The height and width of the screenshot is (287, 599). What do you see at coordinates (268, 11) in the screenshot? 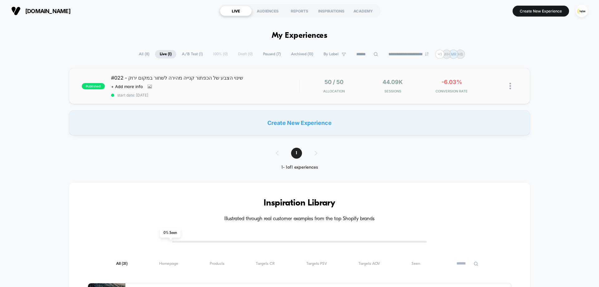
I see `div: AUDIENCES` at bounding box center [268, 11].